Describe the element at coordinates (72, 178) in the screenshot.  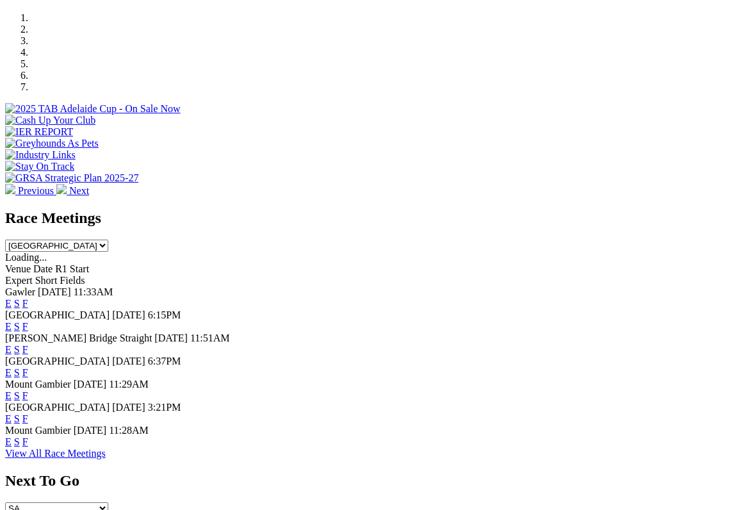
I see `img: GRSA Strategic Plan 2025-27` at that location.